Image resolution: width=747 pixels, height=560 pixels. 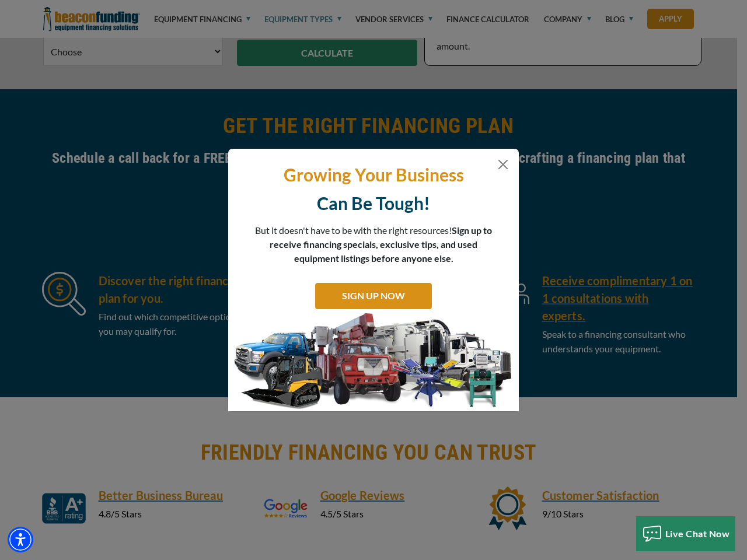 I want to click on img: SIGN UP NOW, so click(x=374, y=362).